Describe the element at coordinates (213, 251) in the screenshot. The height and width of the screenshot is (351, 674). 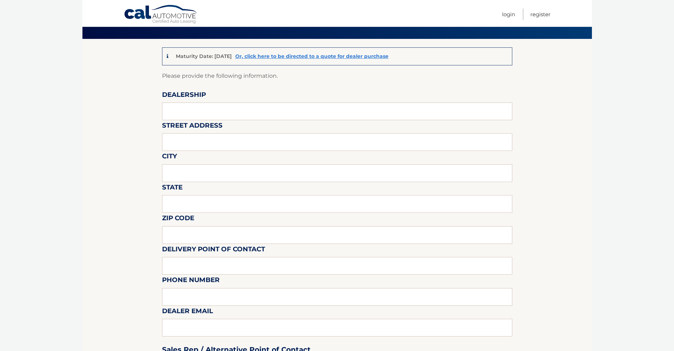
I see `label: Delivery Point of Contact` at that location.